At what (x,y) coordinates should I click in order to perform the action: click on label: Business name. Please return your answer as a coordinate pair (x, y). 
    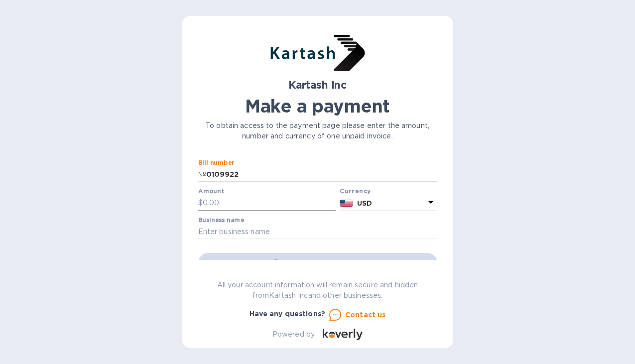
    Looking at the image, I should click on (221, 220).